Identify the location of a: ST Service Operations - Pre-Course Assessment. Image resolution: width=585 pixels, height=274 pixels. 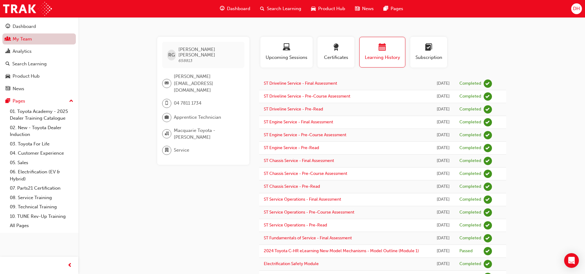
(309, 212).